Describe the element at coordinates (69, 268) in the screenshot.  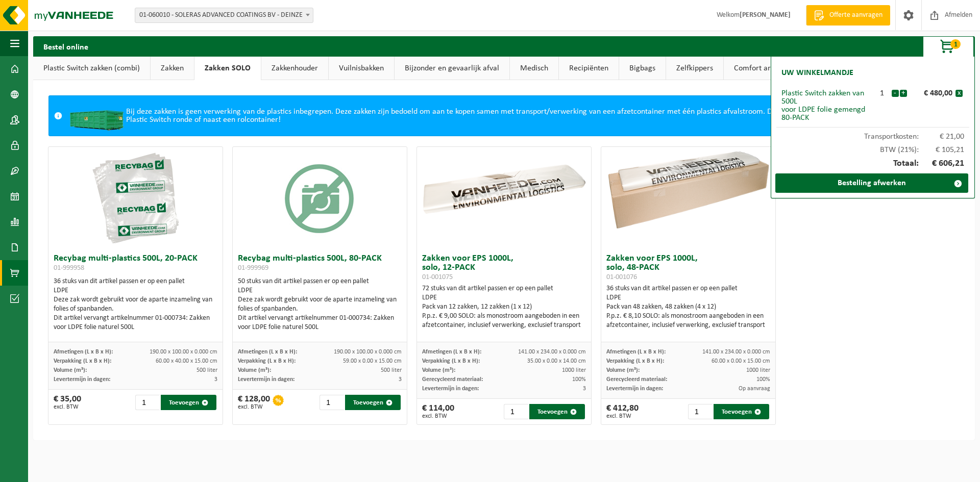
I see `span: 01-999958` at that location.